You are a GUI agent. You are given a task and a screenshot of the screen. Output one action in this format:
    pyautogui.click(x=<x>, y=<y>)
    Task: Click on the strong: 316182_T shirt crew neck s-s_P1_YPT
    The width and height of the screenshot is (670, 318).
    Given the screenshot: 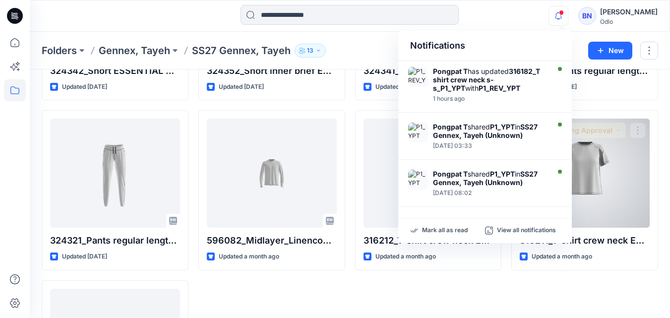 What is the action you would take?
    pyautogui.click(x=487, y=79)
    